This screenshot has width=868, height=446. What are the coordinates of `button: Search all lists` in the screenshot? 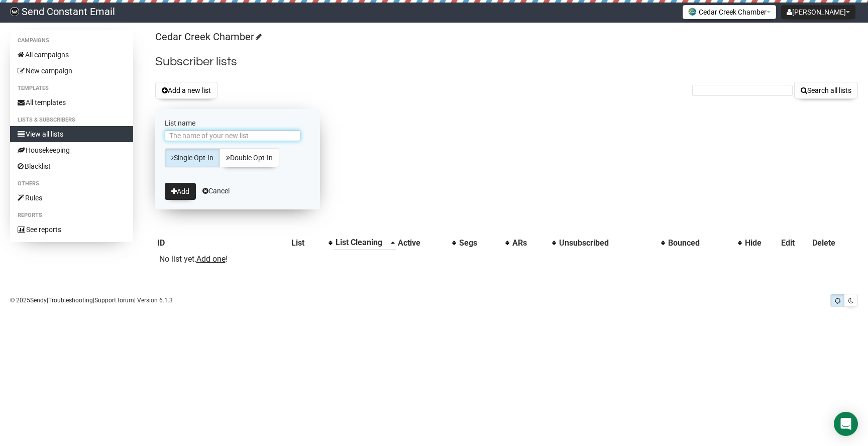 It's located at (826, 90).